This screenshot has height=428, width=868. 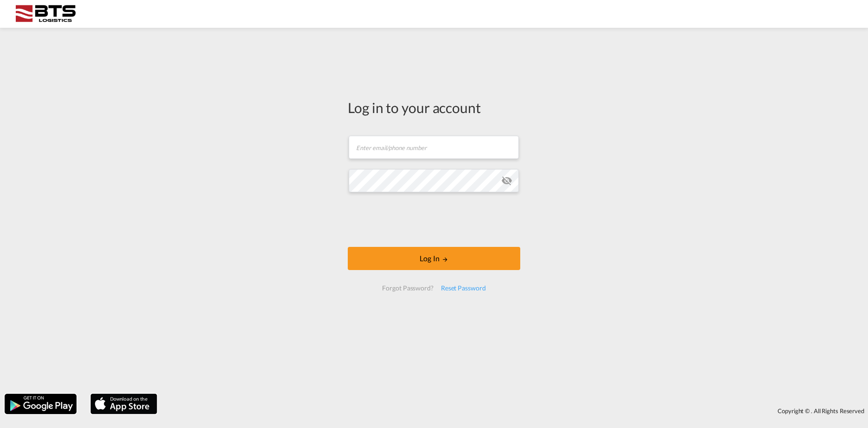 What do you see at coordinates (434, 107) in the screenshot?
I see `div: Log in to your account` at bounding box center [434, 107].